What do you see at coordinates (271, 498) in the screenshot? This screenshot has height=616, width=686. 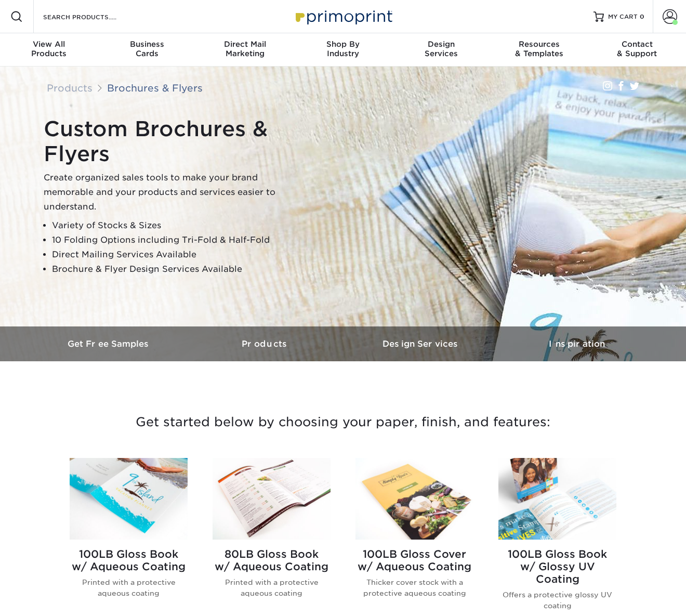 I see `img: 80LB Gloss Book<br/>w/ Aqueous Coating Brochures & Flyers` at bounding box center [271, 498].